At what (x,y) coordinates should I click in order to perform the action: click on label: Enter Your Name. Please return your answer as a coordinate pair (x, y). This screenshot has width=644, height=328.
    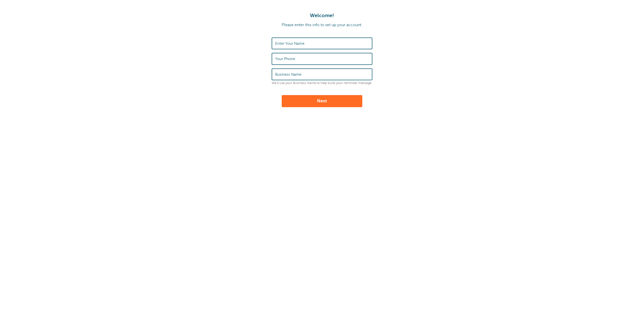
    Looking at the image, I should click on (290, 44).